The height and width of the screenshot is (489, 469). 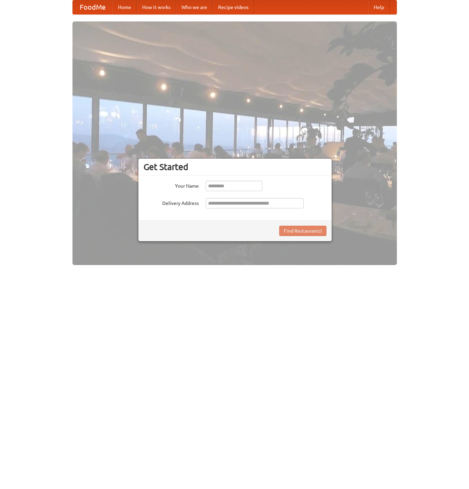 What do you see at coordinates (156, 7) in the screenshot?
I see `a: How it works` at bounding box center [156, 7].